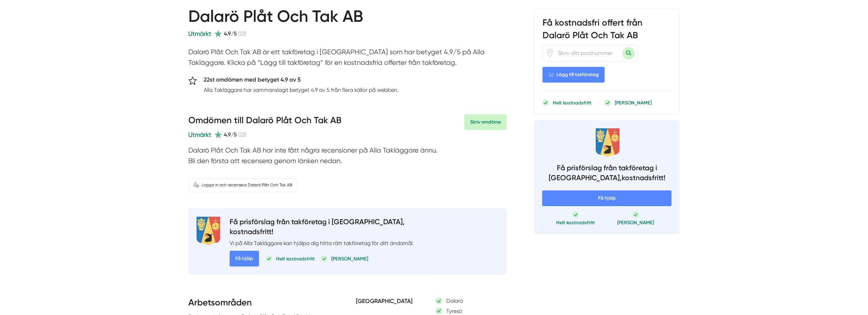  What do you see at coordinates (246, 185) in the screenshot?
I see `span: Logga in och recensera Dalarö Plåt Och Tak AB` at bounding box center [246, 185].